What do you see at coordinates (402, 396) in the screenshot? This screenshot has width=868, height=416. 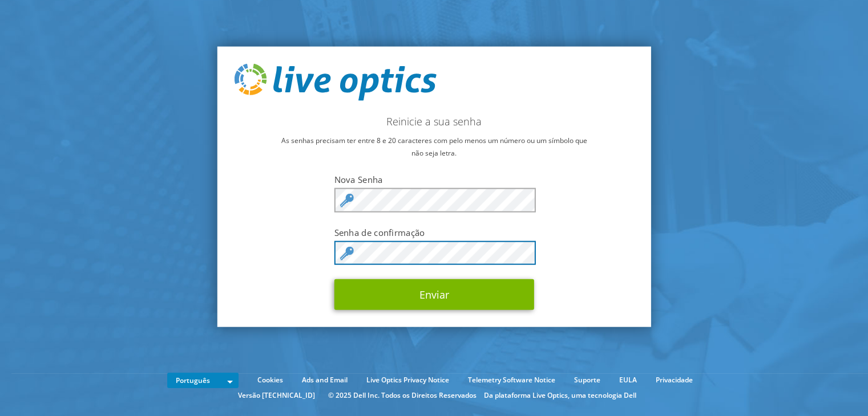 I see `li: © 2025 Dell Inc. Todos os Direitos Reservados` at bounding box center [402, 396].